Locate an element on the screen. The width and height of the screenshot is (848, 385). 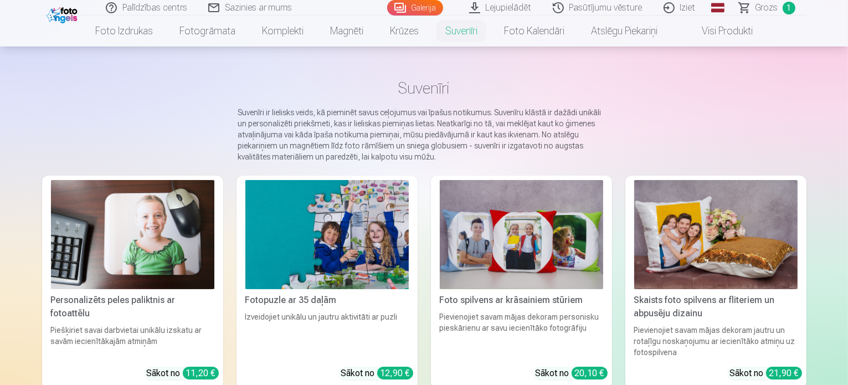
img: Personalizēts peles paliktnis ar fotoattēlu is located at coordinates (132, 234).